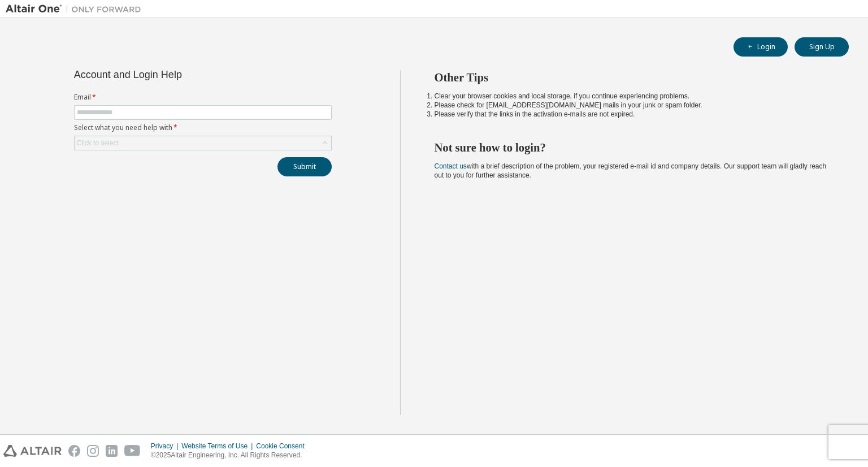  What do you see at coordinates (32, 450) in the screenshot?
I see `img: altair_logo.svg` at bounding box center [32, 450].